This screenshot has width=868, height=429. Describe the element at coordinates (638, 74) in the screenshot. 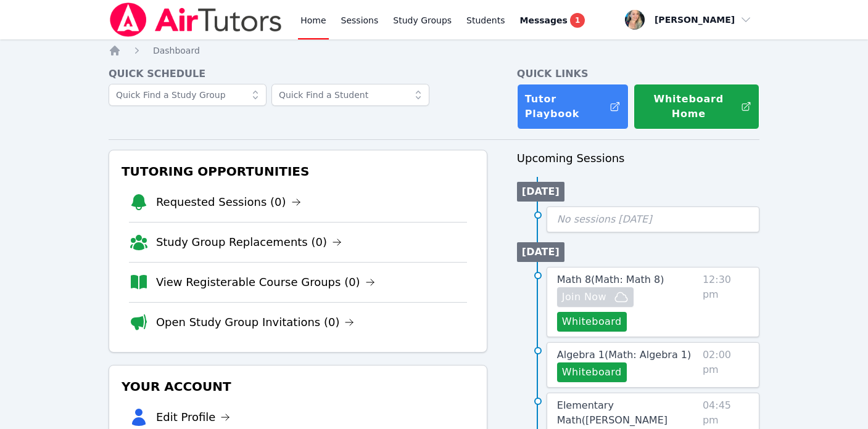

I see `h4: Quick Links` at that location.